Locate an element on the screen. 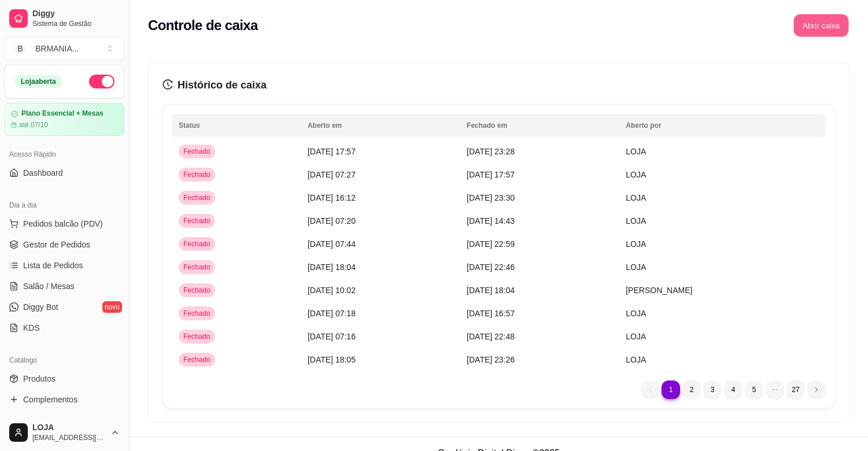 Image resolution: width=868 pixels, height=451 pixels. div: Acesso Rápido is located at coordinates (64, 154).